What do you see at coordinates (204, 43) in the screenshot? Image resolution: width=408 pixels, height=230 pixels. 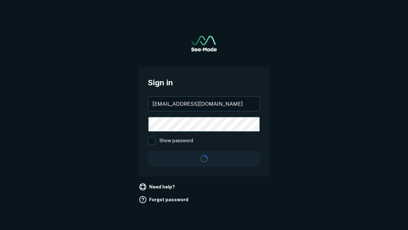 I see `a: Go to sign in` at bounding box center [204, 43].